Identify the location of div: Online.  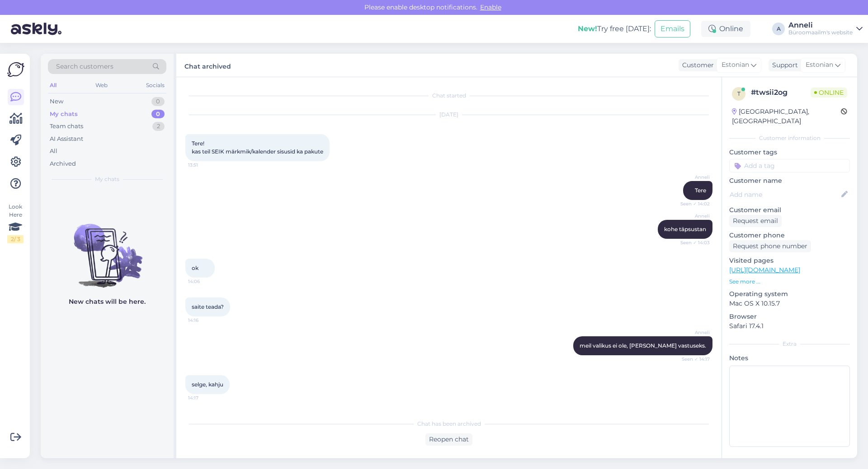
(726, 29).